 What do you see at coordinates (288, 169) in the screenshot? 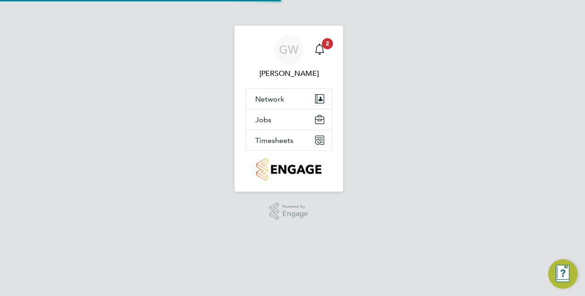
I see `img: countryside-properties-logo-retina.png` at bounding box center [288, 169].